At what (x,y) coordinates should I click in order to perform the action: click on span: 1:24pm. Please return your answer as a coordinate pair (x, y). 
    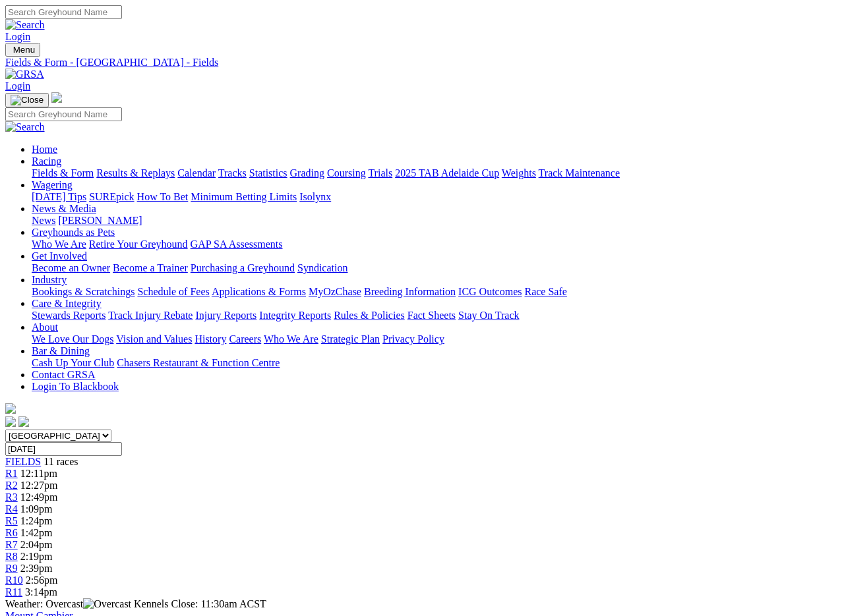
    Looking at the image, I should click on (36, 520).